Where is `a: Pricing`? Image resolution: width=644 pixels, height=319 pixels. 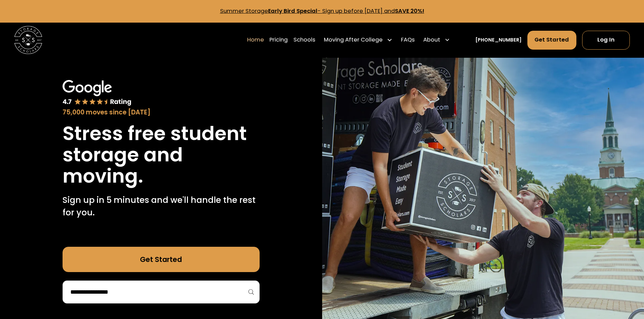
a: Pricing is located at coordinates (279, 40).